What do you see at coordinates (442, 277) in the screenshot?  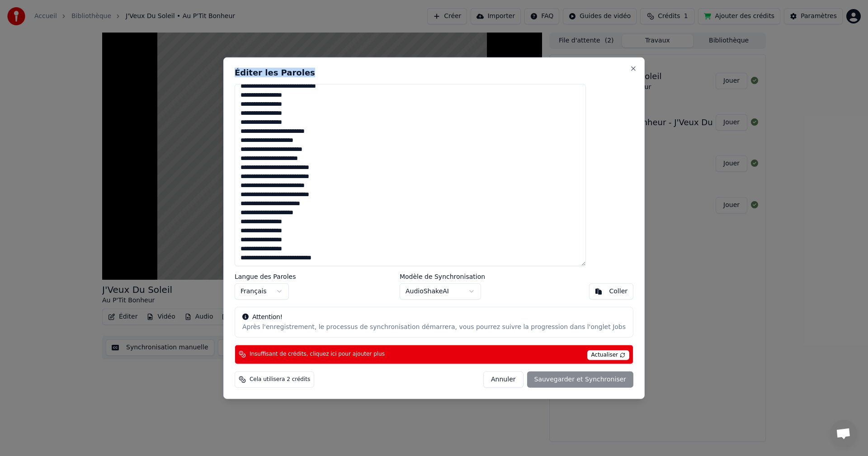 I see `label: Modèle de Synchronisation` at bounding box center [442, 277].